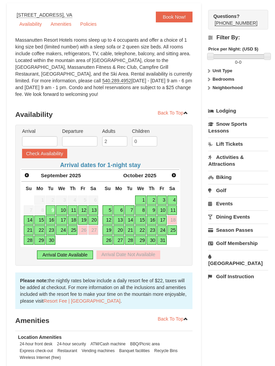 The image size is (275, 366). What do you see at coordinates (107, 231) in the screenshot?
I see `a: 19` at bounding box center [107, 231].